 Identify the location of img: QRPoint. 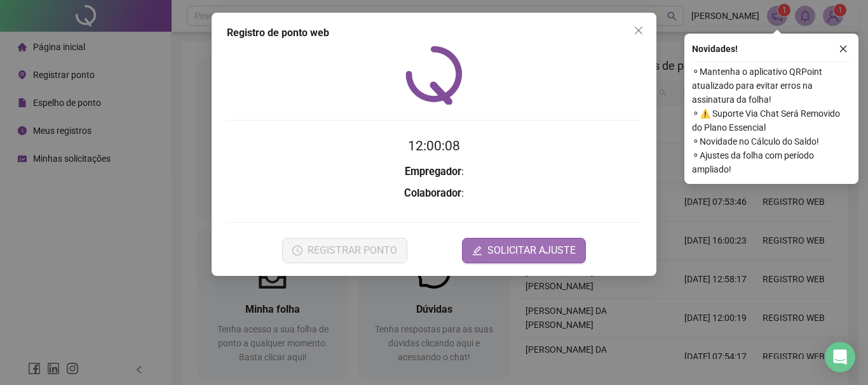
(434, 75).